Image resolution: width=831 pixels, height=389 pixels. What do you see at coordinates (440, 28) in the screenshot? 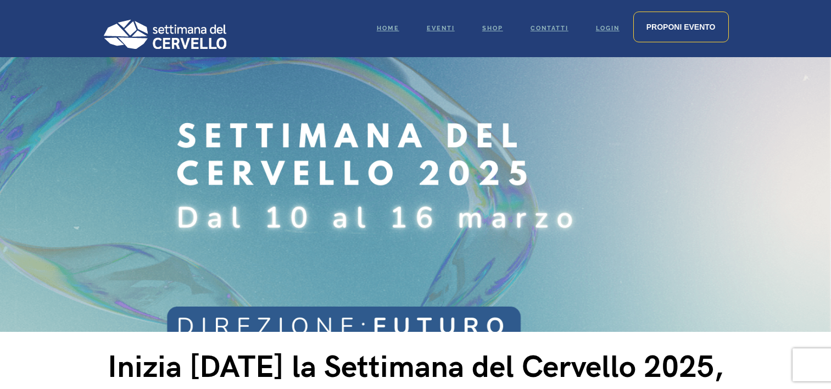
I see `span: Eventi` at bounding box center [440, 28].